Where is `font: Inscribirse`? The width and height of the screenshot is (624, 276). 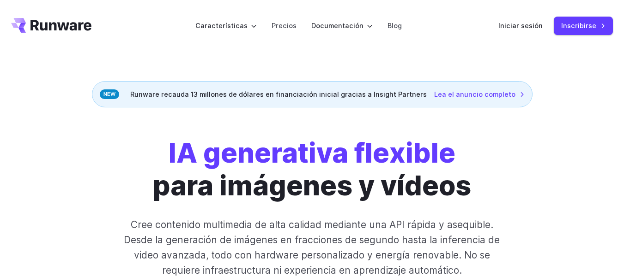 font: Inscribirse is located at coordinates (578, 25).